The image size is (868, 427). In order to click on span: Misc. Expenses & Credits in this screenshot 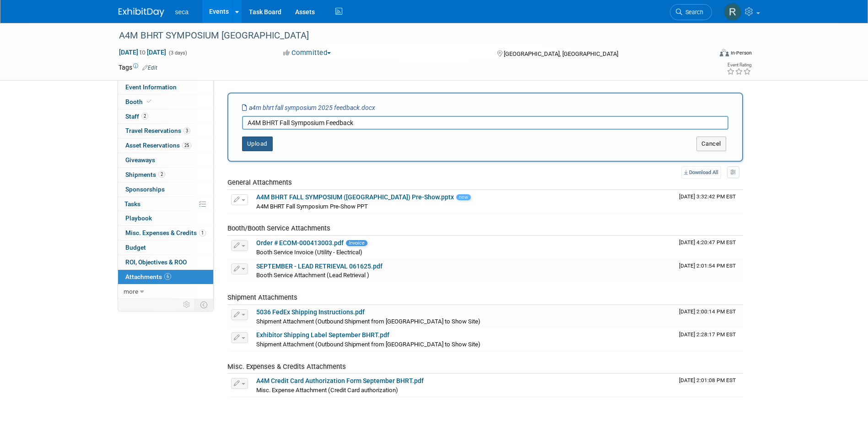, I will do `click(166, 233)`.